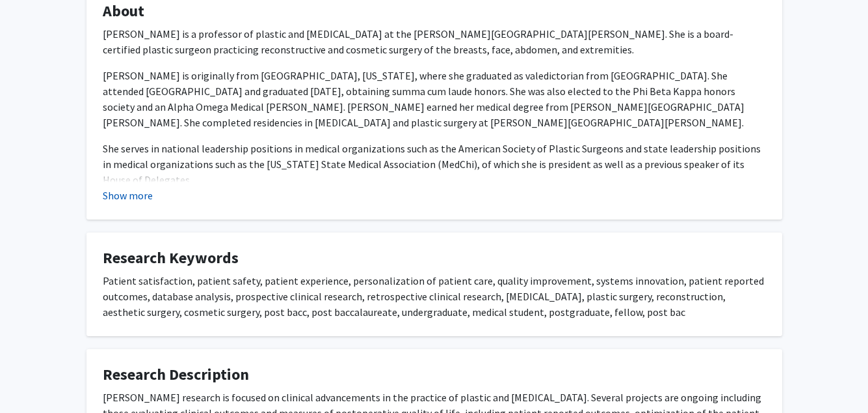  What do you see at coordinates (127, 196) in the screenshot?
I see `button: Show more` at bounding box center [127, 196].